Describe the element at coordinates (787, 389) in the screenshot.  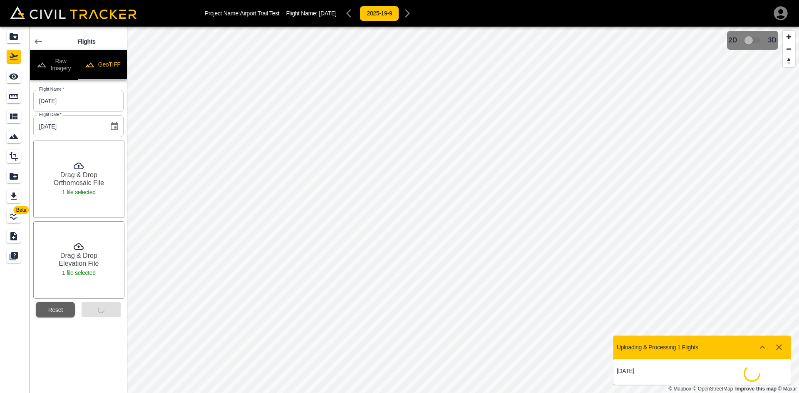
I see `a: Maxar` at that location.